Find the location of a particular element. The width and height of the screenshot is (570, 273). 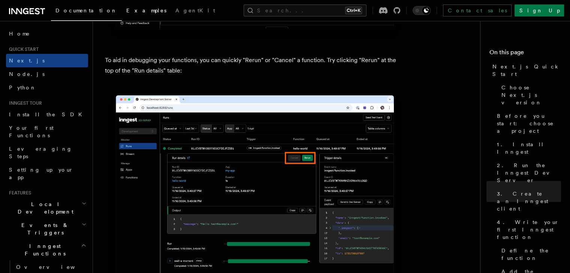

a: Home is located at coordinates (47, 34).